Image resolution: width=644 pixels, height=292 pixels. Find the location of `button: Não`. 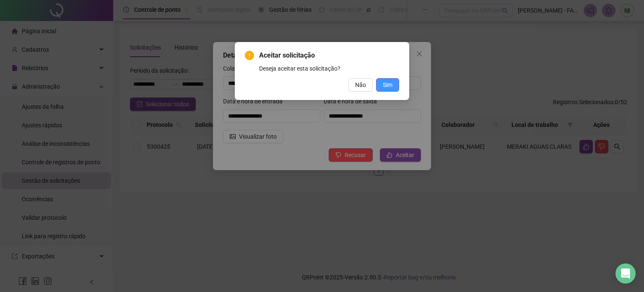

button: Não is located at coordinates (361, 85).